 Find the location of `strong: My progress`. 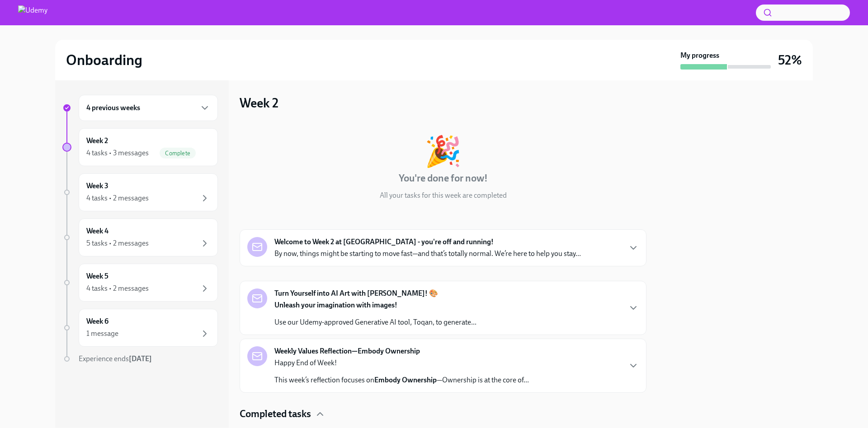

strong: My progress is located at coordinates (700, 56).